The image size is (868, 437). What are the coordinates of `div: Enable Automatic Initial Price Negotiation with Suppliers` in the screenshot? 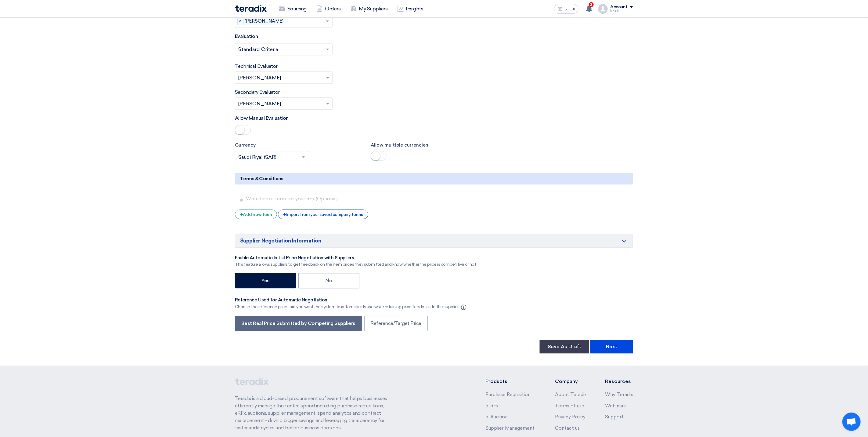 It's located at (356, 258).